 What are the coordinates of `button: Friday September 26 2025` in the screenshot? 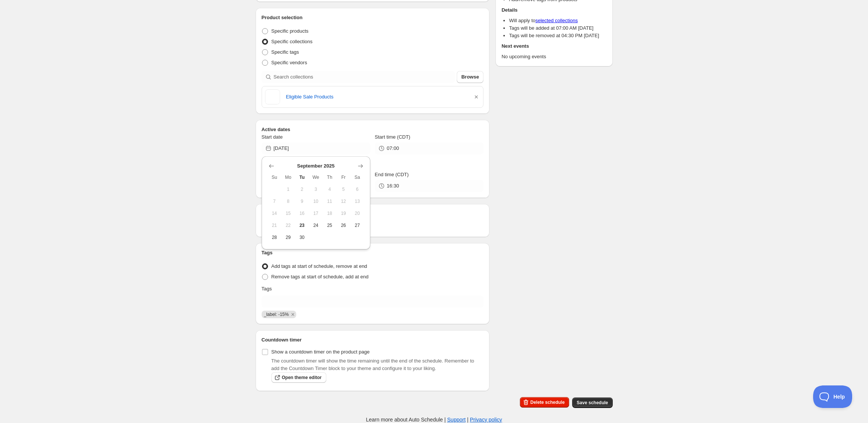 It's located at (343, 225).